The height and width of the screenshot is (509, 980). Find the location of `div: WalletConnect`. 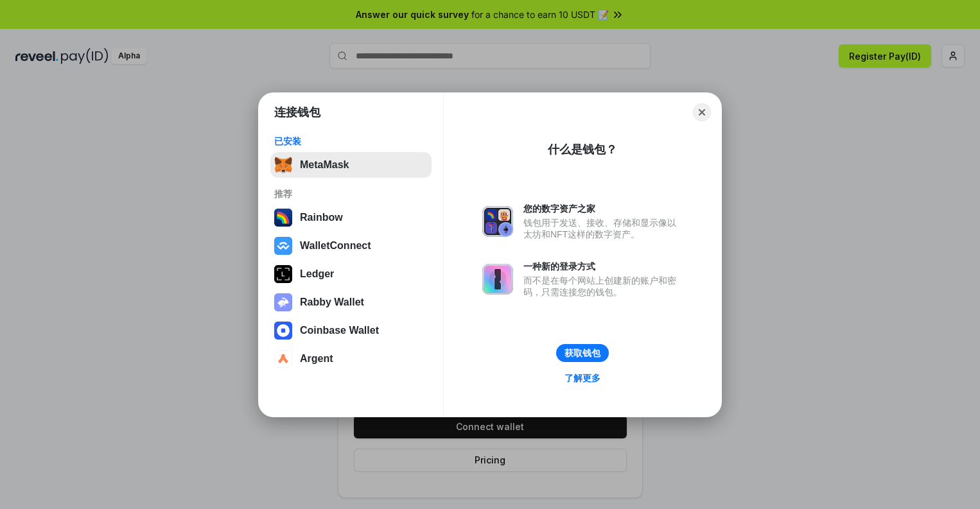

div: WalletConnect is located at coordinates (335, 246).